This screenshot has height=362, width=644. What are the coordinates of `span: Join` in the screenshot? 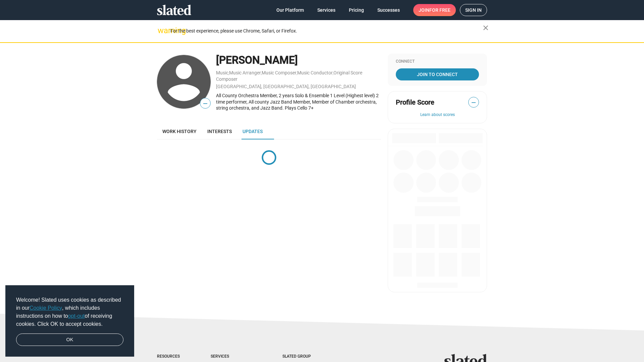 It's located at (434, 10).